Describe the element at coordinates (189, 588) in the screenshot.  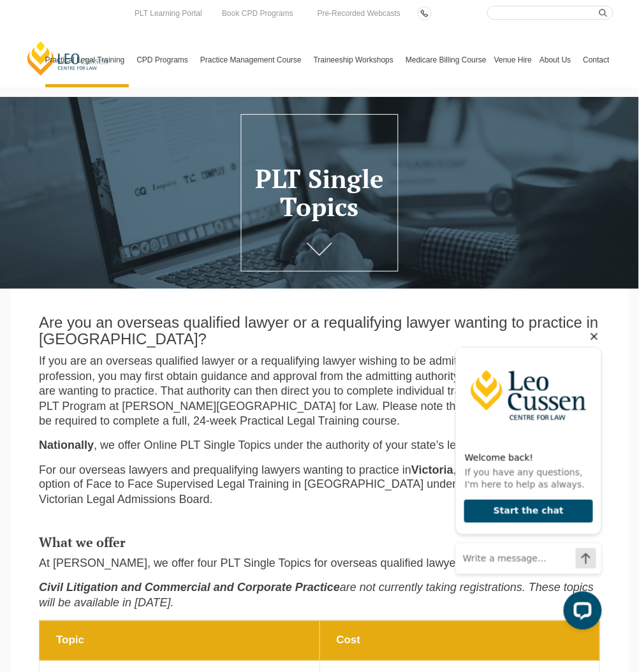
I see `em: Civil Litigation and Commercial and Corporate Practice` at that location.